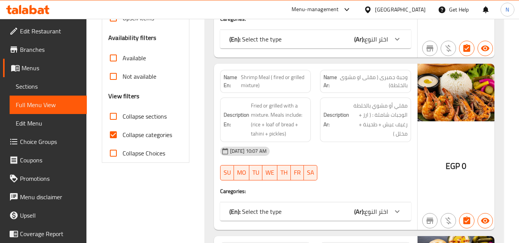 Image resolution: width=519 pixels, height=243 pixels. I want to click on button: SU, so click(227, 173).